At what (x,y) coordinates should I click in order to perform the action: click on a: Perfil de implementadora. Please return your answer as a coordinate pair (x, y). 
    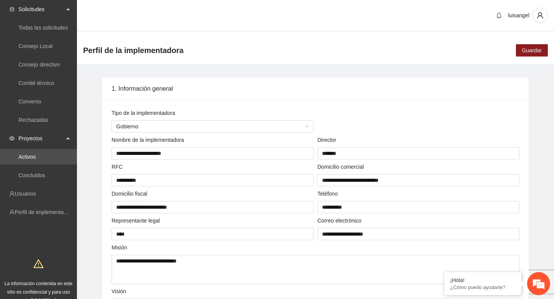
    Looking at the image, I should click on (45, 212).